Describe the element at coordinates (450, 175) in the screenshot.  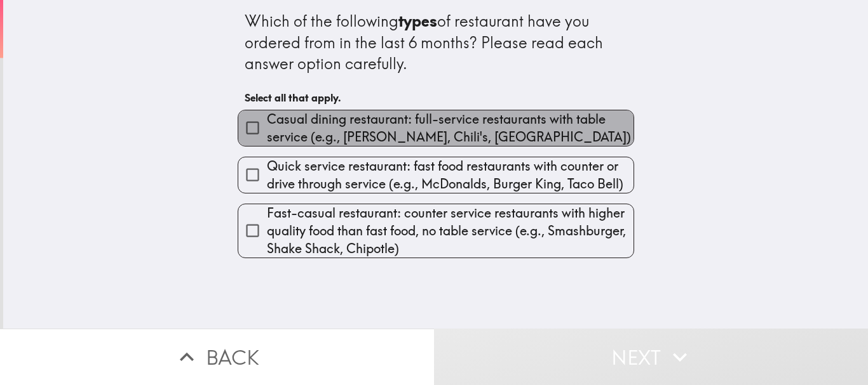
I see `span: Quick service restaurant: fast food restaurants with counter or drive through service (e.g., McDo...` at that location.